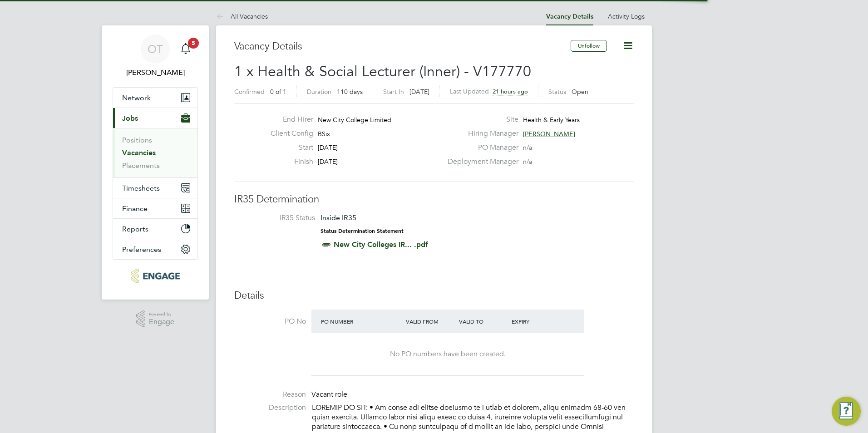  What do you see at coordinates (135, 209) in the screenshot?
I see `span: Finance` at bounding box center [135, 209].